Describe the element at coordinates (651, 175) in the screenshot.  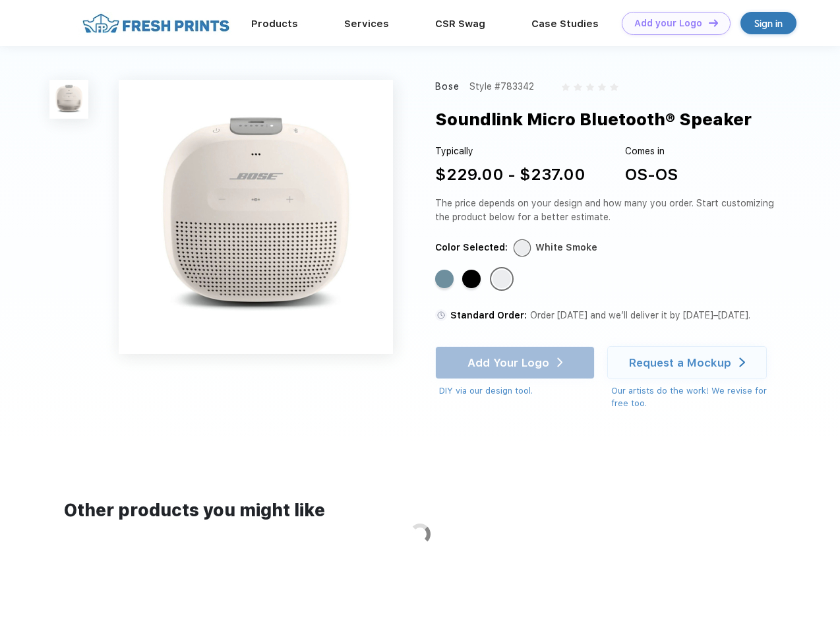
I see `div: OS-OS` at that location.